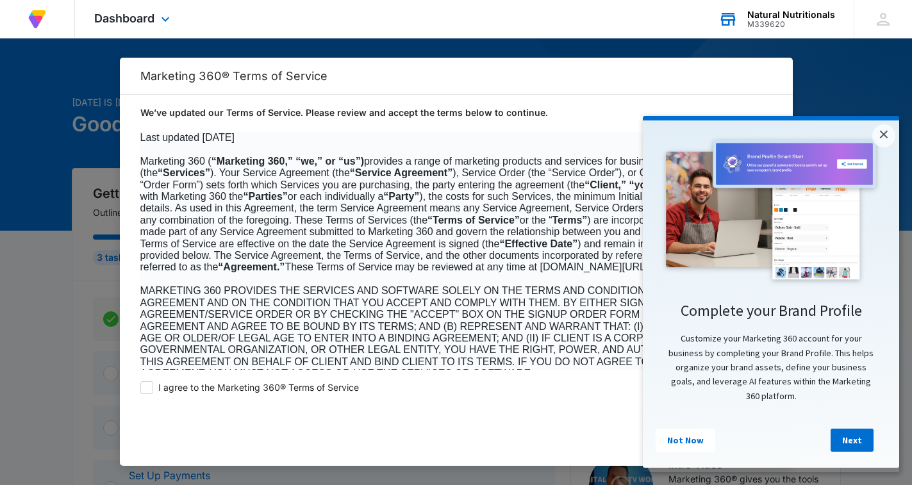 The height and width of the screenshot is (485, 912). What do you see at coordinates (791, 15) in the screenshot?
I see `div: account name` at bounding box center [791, 15].